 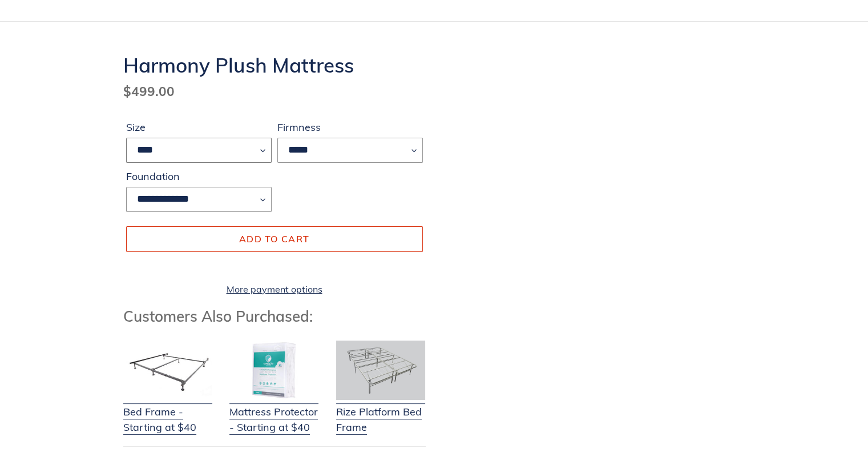 What do you see at coordinates (275, 239) in the screenshot?
I see `button: Add to cart` at bounding box center [275, 239].